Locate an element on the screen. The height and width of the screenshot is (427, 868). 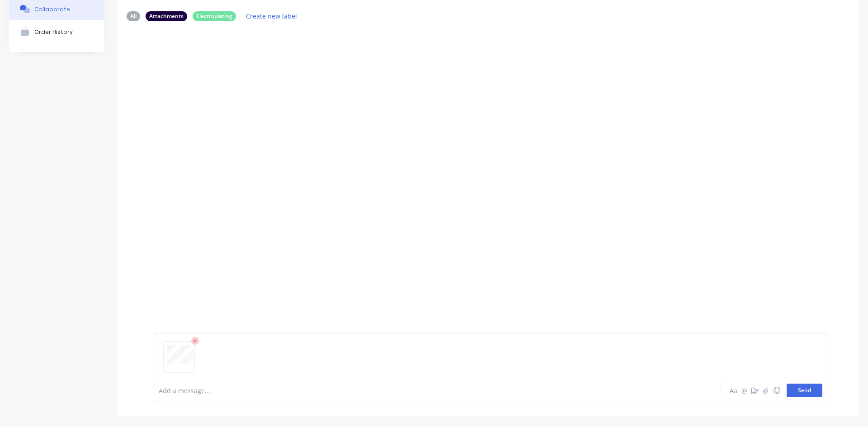
button: Send is located at coordinates (805, 391).